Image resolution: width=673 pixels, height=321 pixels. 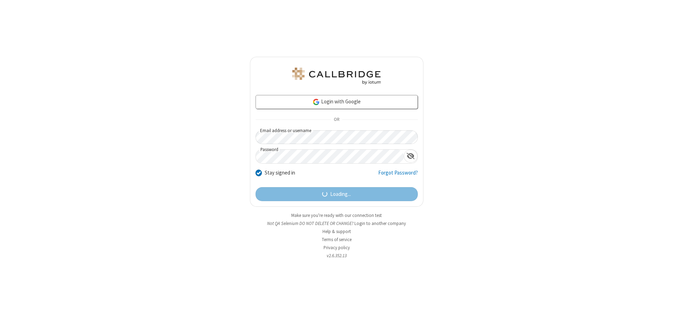 What do you see at coordinates (398, 176) in the screenshot?
I see `a: Forgot Password?` at bounding box center [398, 176].